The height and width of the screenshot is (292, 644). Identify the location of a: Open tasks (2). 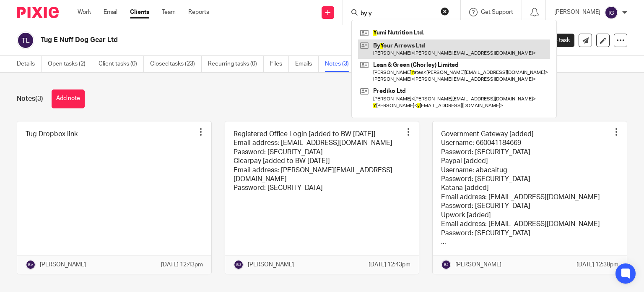
(70, 64).